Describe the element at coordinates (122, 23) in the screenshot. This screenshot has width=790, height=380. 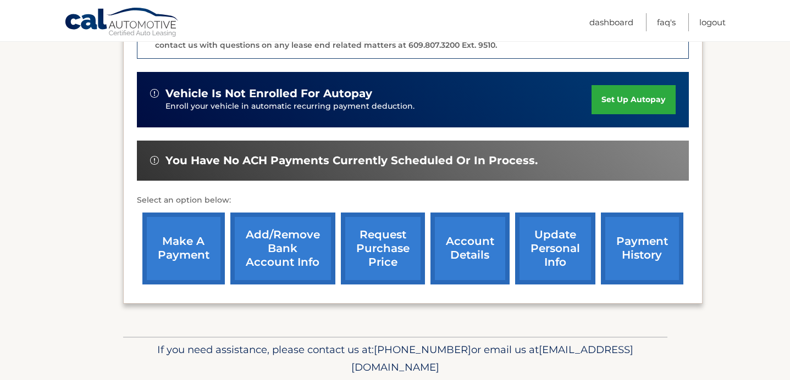
I see `a: Cal Automotive` at that location.